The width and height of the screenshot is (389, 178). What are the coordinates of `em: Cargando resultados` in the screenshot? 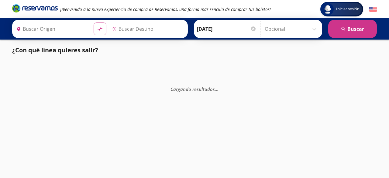 It's located at (194, 89).